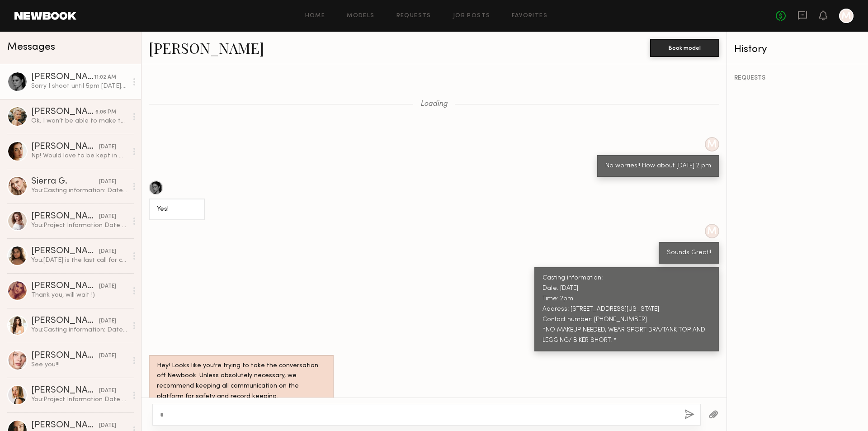  I want to click on div: Np! Would love to be kept in mind for the next one :), so click(79, 155).